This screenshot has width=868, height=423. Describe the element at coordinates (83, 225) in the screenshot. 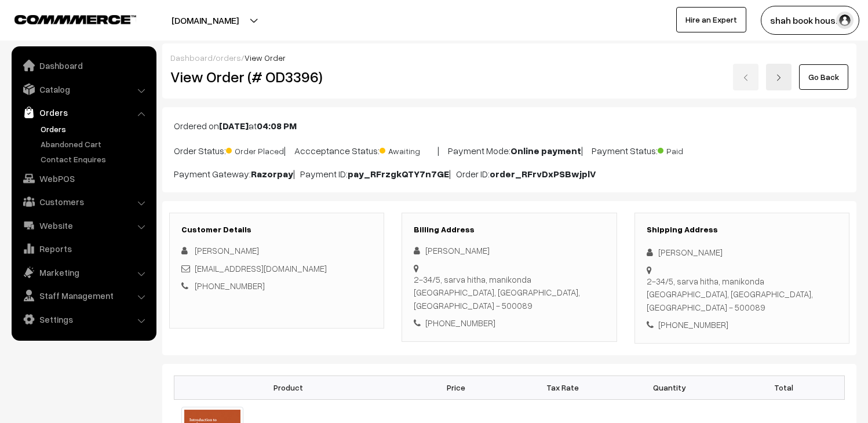

I see `a: Website` at that location.